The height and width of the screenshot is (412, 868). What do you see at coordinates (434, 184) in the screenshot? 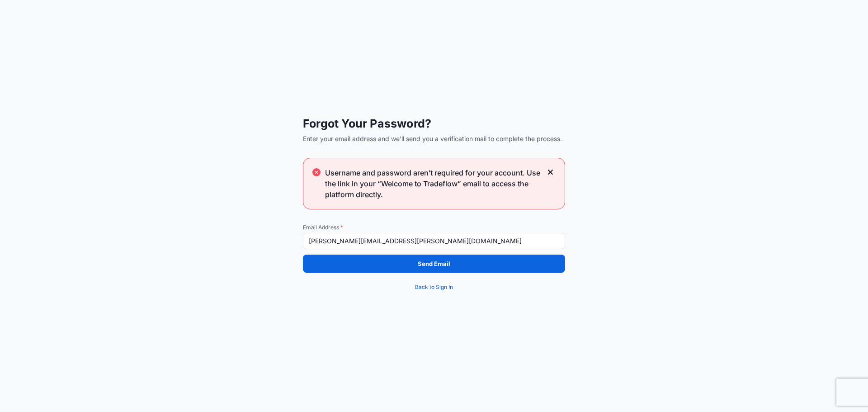
I see `span: Username and password aren’t required for your account. Use the link in your “Welcome to Tradeflo...` at bounding box center [434, 184].